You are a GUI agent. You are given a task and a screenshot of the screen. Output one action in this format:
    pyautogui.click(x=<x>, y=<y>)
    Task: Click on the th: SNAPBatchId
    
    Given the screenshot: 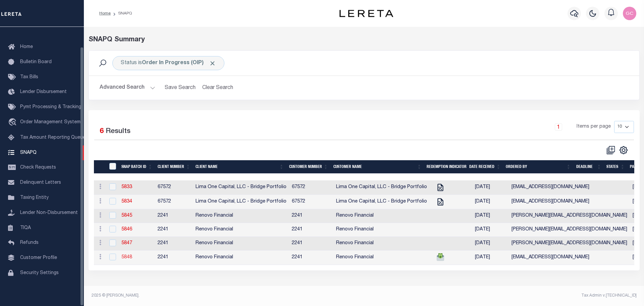 What is the action you would take?
    pyautogui.click(x=112, y=167)
    